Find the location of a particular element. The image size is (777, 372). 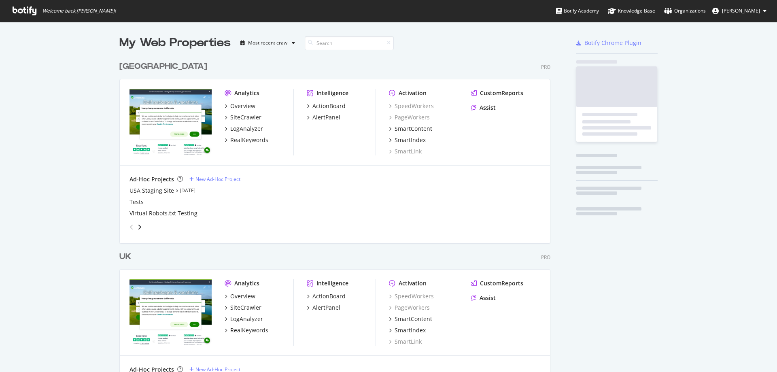

a: Virtual Robots.txt Testing is located at coordinates (163, 213).